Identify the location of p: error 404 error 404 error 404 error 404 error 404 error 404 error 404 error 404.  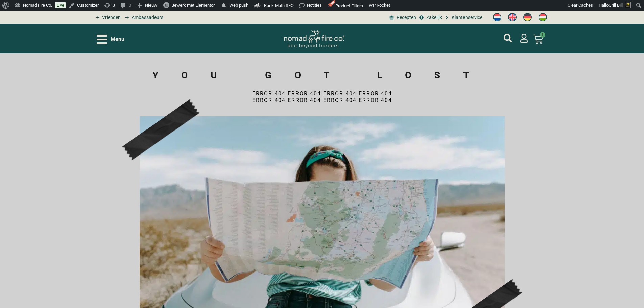
(322, 97).